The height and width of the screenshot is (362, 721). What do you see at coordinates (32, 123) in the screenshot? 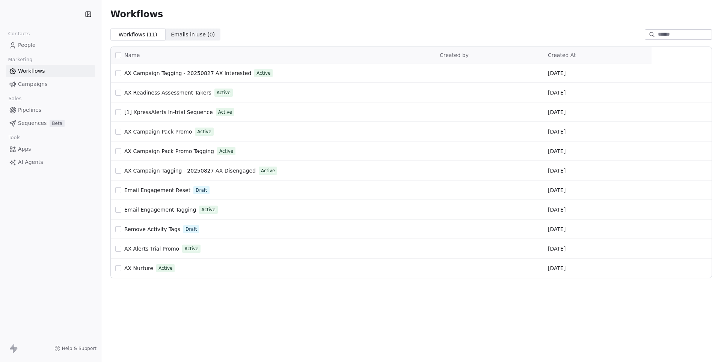
I see `span: Sequences` at bounding box center [32, 123].